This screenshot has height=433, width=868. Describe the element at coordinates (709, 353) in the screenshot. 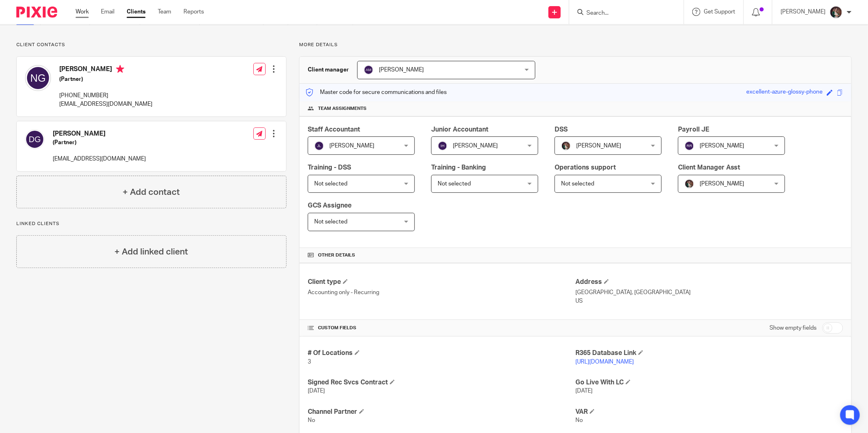

I see `h4: R365 Database Link` at that location.